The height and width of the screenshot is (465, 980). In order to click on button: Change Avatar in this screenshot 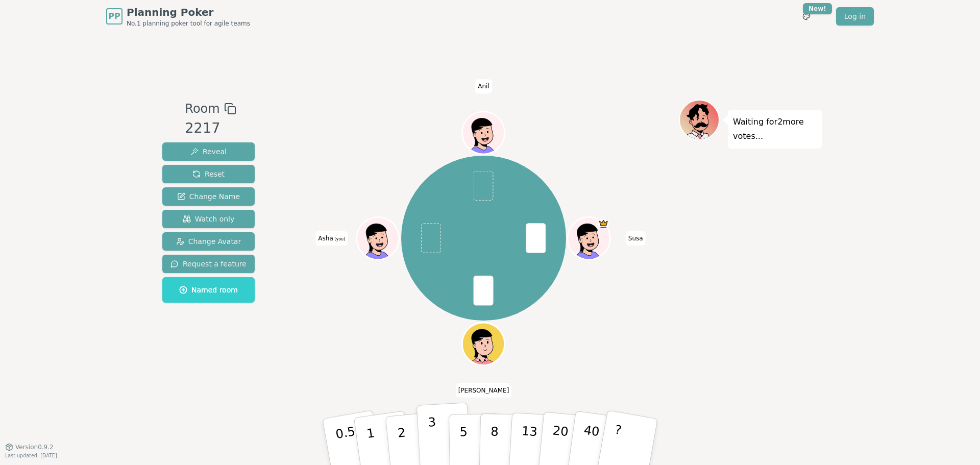, I will do `click(208, 242)`.